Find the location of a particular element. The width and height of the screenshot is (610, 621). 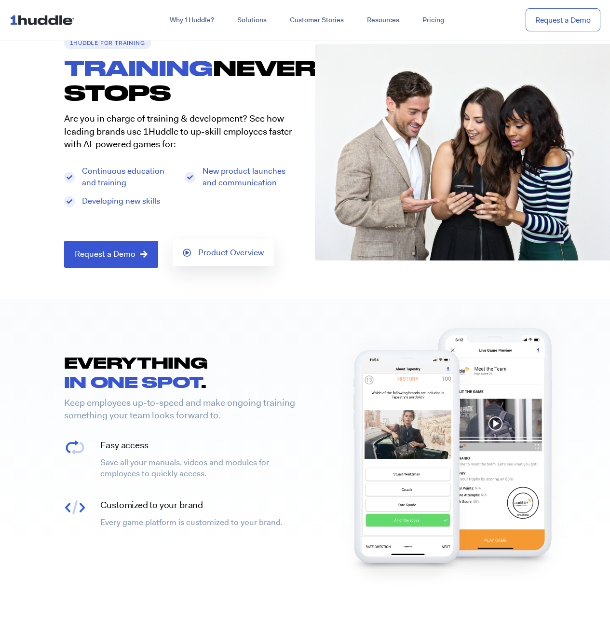

span: Request a Demo is located at coordinates (105, 254).